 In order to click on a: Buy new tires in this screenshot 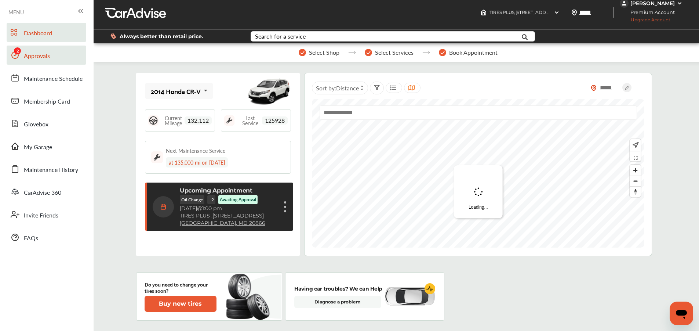, I will do `click(181, 304)`.